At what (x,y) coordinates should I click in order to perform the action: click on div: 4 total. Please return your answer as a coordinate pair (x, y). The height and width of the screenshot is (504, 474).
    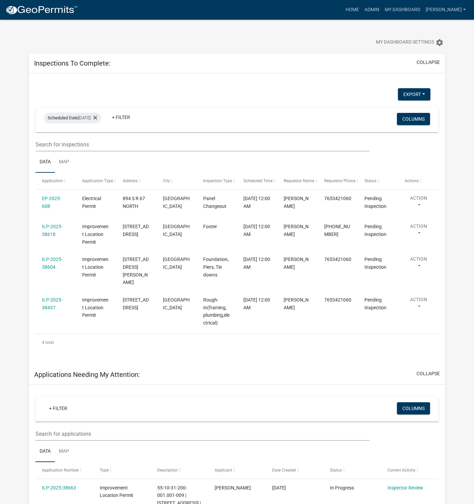
    Looking at the image, I should click on (237, 343).